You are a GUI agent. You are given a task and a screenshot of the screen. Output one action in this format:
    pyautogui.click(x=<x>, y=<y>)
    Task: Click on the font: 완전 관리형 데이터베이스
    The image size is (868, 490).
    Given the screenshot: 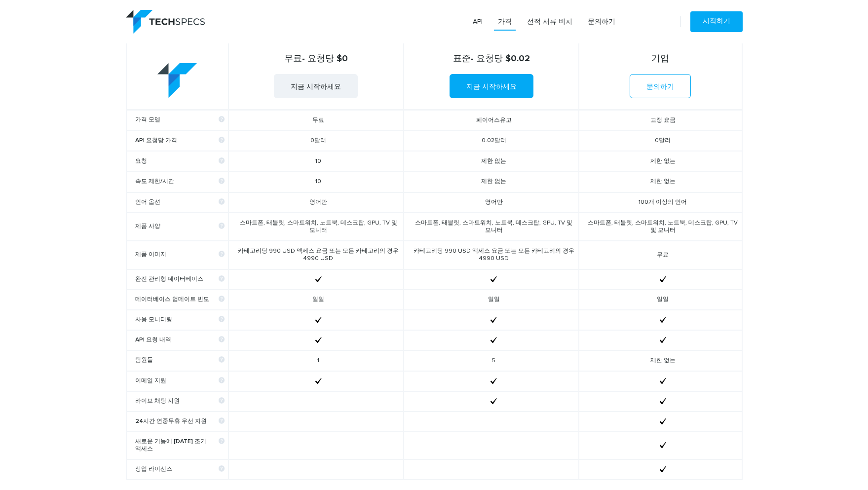 What is the action you would take?
    pyautogui.click(x=169, y=279)
    